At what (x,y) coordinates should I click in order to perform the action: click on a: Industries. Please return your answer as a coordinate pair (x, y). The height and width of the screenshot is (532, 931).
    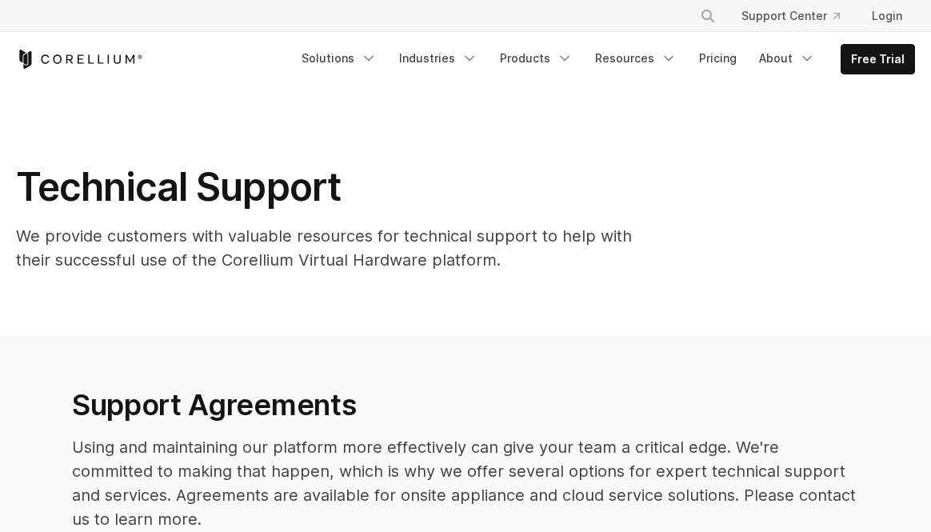
    Looking at the image, I should click on (438, 58).